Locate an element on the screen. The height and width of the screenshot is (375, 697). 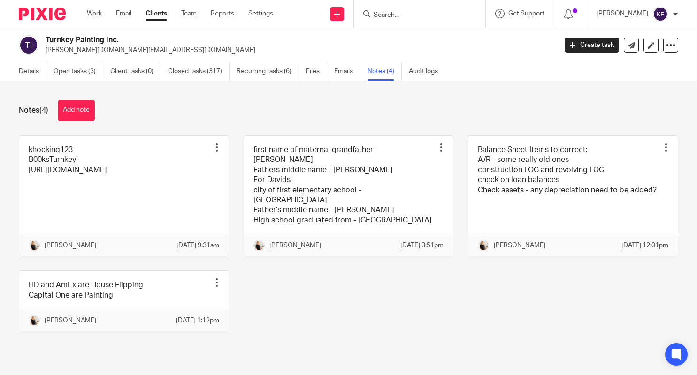
a: Email is located at coordinates (123, 14).